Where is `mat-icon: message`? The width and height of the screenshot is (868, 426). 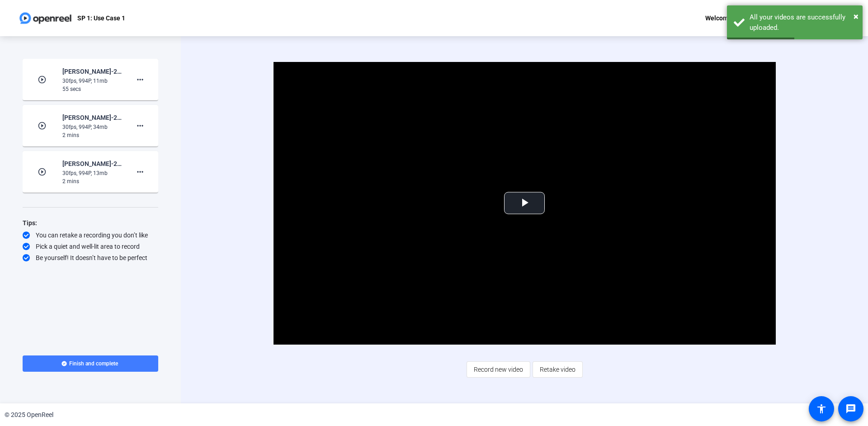 mat-icon: message is located at coordinates (851, 408).